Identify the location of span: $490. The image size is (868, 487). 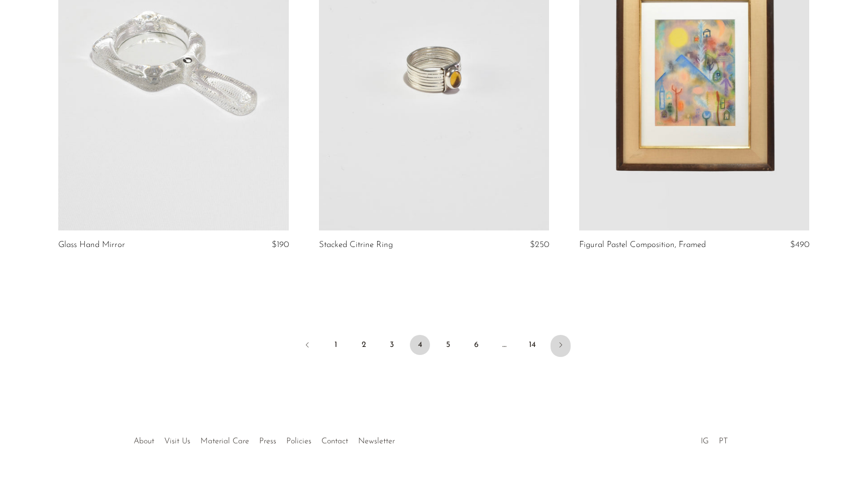
(800, 245).